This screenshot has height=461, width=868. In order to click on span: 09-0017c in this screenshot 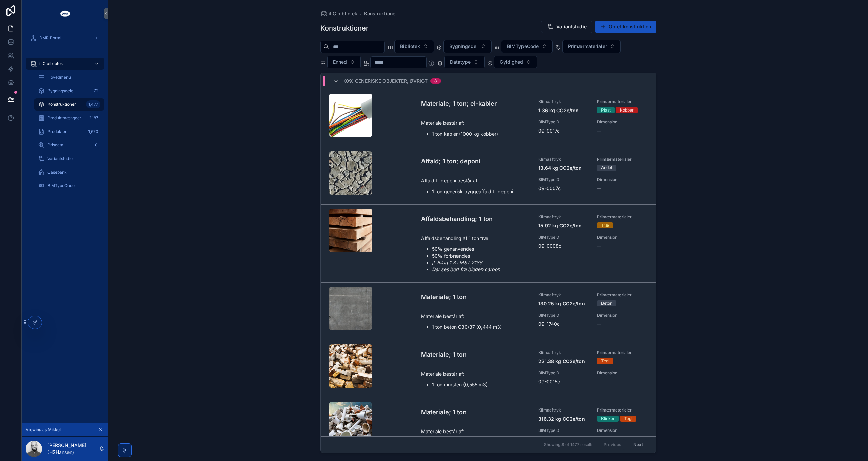, I will do `click(563, 131)`.